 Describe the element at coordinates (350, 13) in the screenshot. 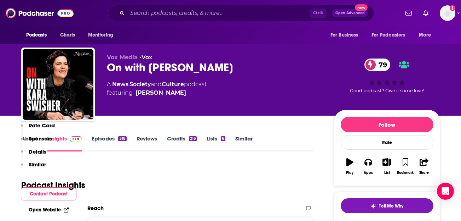

I see `span: Open Advanced` at that location.